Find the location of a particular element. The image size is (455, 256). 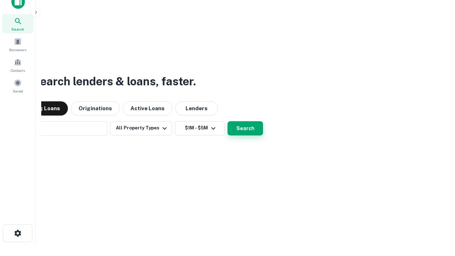

button: Originations is located at coordinates (95, 109).